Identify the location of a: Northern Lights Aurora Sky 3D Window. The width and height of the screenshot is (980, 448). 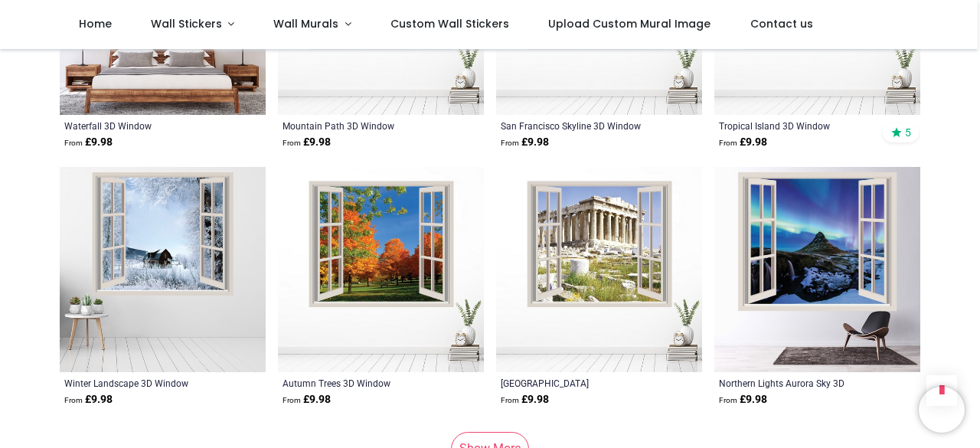
(797, 382).